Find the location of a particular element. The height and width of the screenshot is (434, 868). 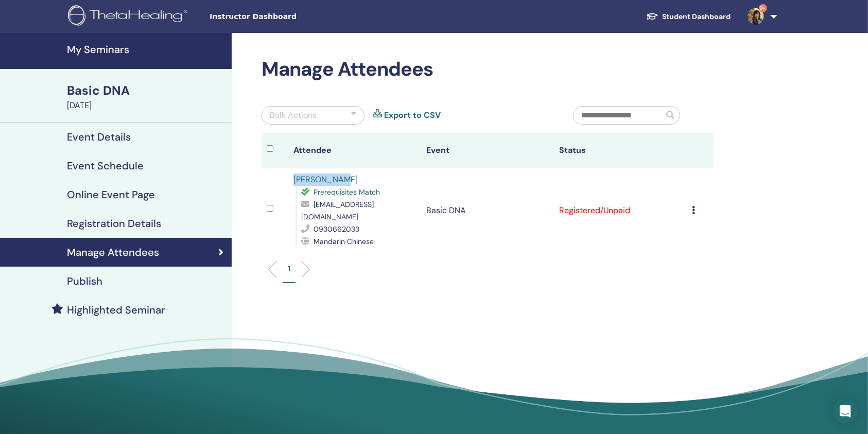

a: Student Dashboard is located at coordinates (688, 17).